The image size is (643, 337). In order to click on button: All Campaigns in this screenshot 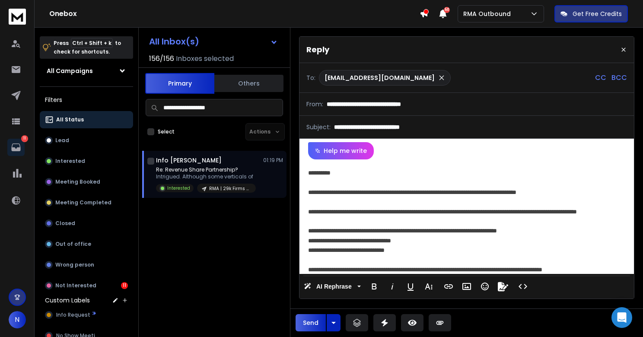, I will do `click(86, 71)`.